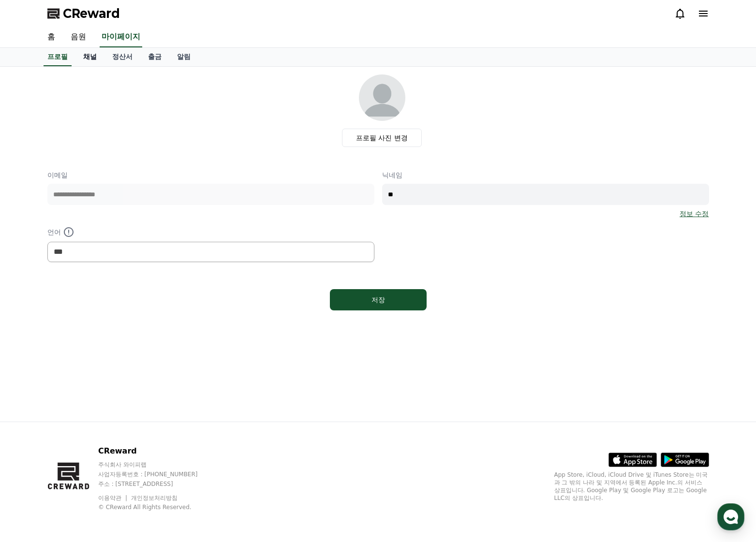 This screenshot has height=542, width=756. What do you see at coordinates (94, 319) in the screenshot?
I see `a: 대화` at bounding box center [94, 319].